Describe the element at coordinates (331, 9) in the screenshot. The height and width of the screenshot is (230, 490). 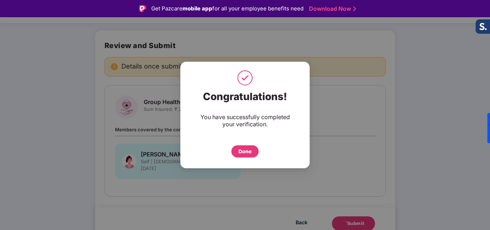
I see `a: Download Now` at that location.